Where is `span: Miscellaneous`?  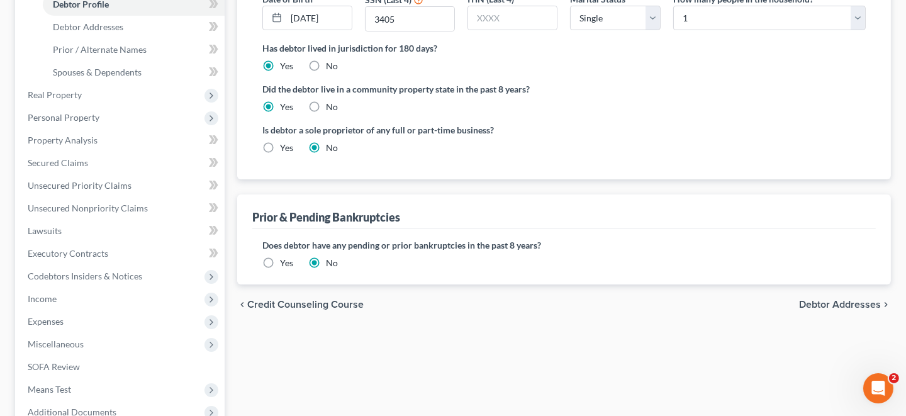 span: Miscellaneous is located at coordinates (55, 344).